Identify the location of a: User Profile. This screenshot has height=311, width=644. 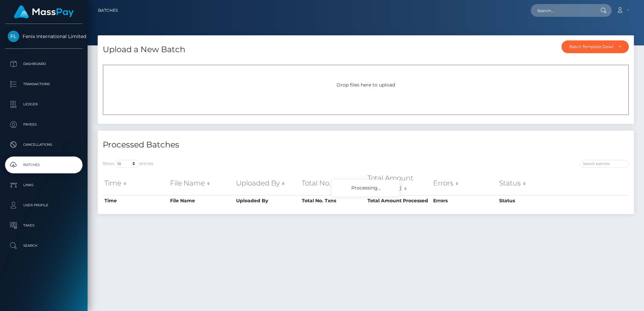
(44, 205).